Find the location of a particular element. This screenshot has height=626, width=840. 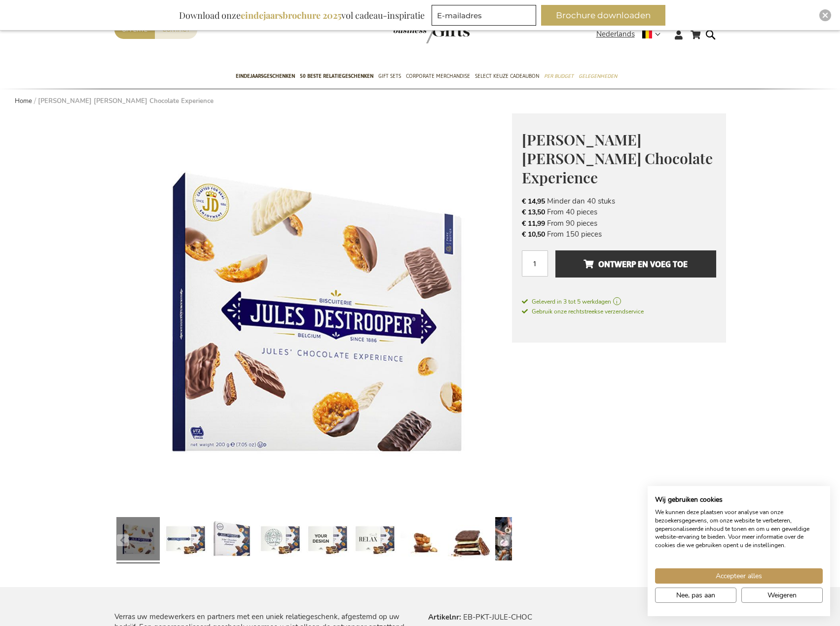

span: Per Budget is located at coordinates (559, 76).